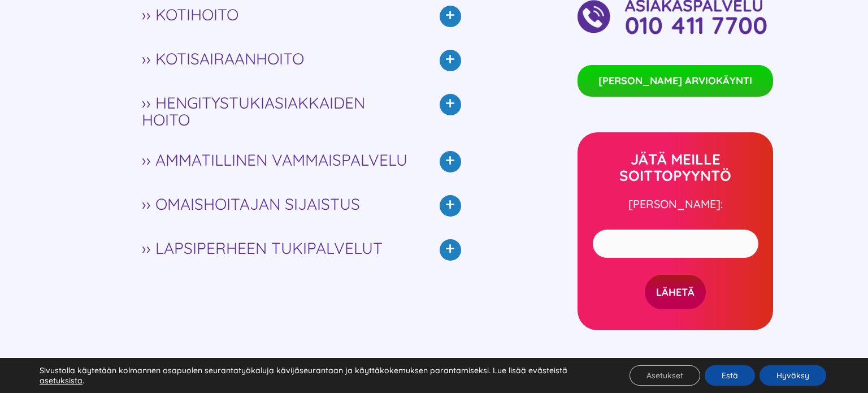 The height and width of the screenshot is (393, 868). What do you see at coordinates (278, 111) in the screenshot?
I see `span: ›› HENGITYSTUKIASIAKKAIDEN HOITO` at bounding box center [278, 111].